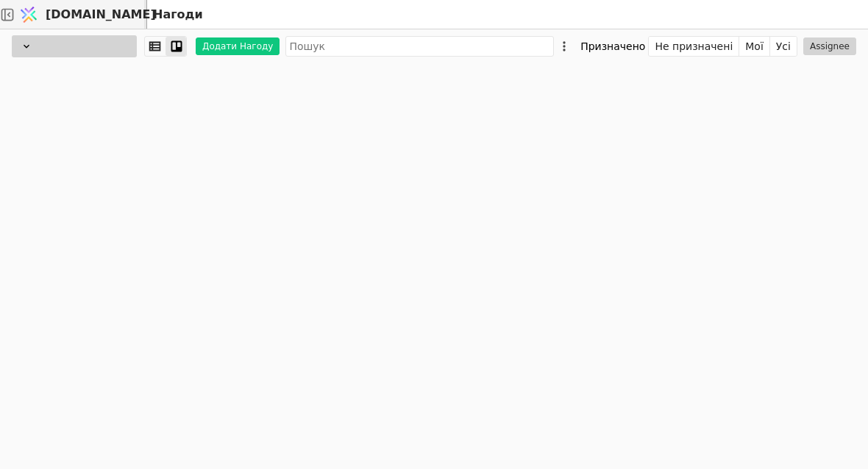  I want to click on input: Пошук, so click(419, 46).